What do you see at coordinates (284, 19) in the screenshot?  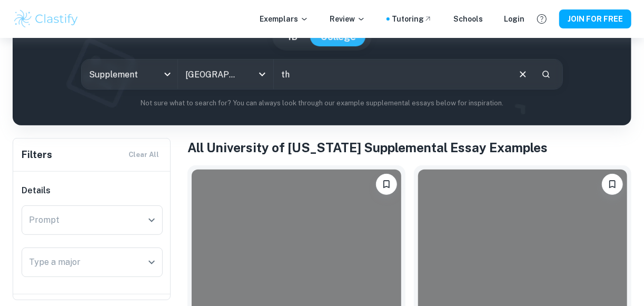 I see `p: Exemplars` at bounding box center [284, 19].